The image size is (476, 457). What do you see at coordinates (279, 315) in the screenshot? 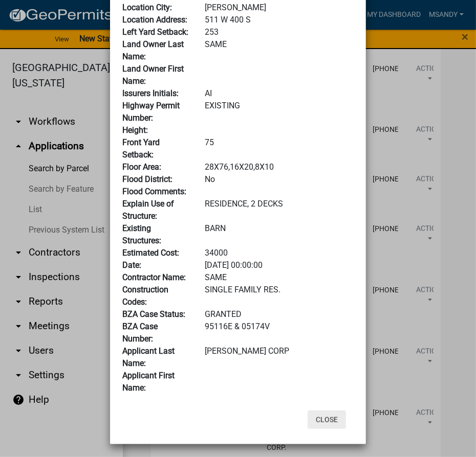
I see `div: GRANTED` at bounding box center [279, 315].